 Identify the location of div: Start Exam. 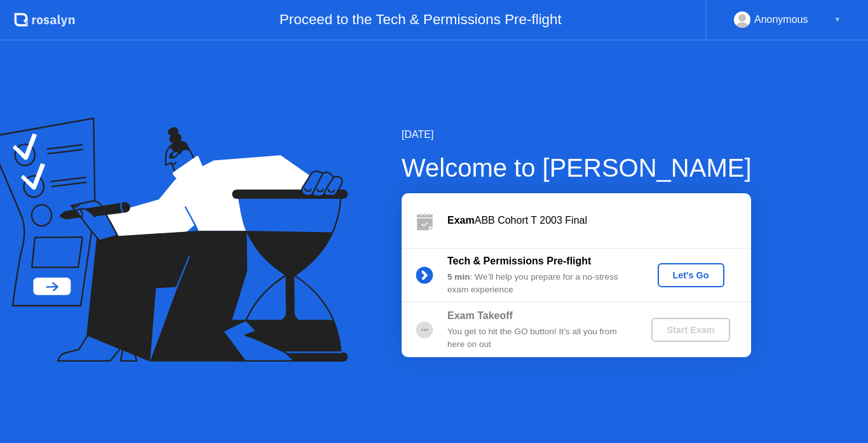
(690, 330).